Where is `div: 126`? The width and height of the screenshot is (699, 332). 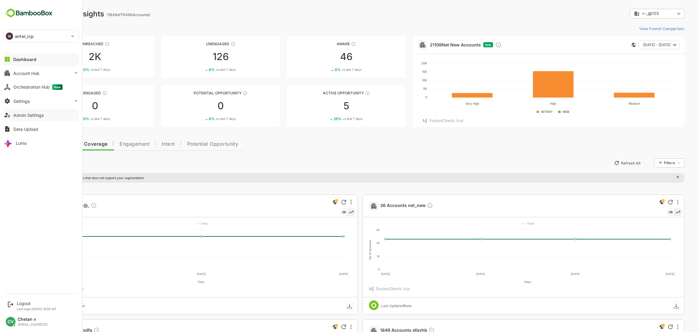
div: 126 is located at coordinates (199, 57).